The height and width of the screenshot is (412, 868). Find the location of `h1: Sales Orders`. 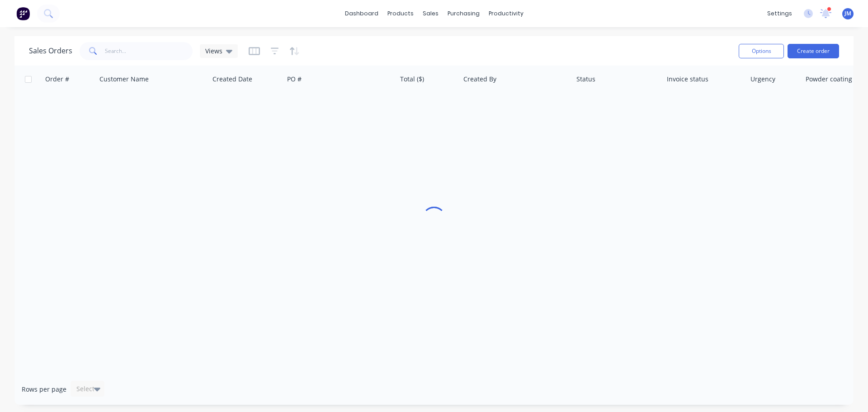

h1: Sales Orders is located at coordinates (51, 51).